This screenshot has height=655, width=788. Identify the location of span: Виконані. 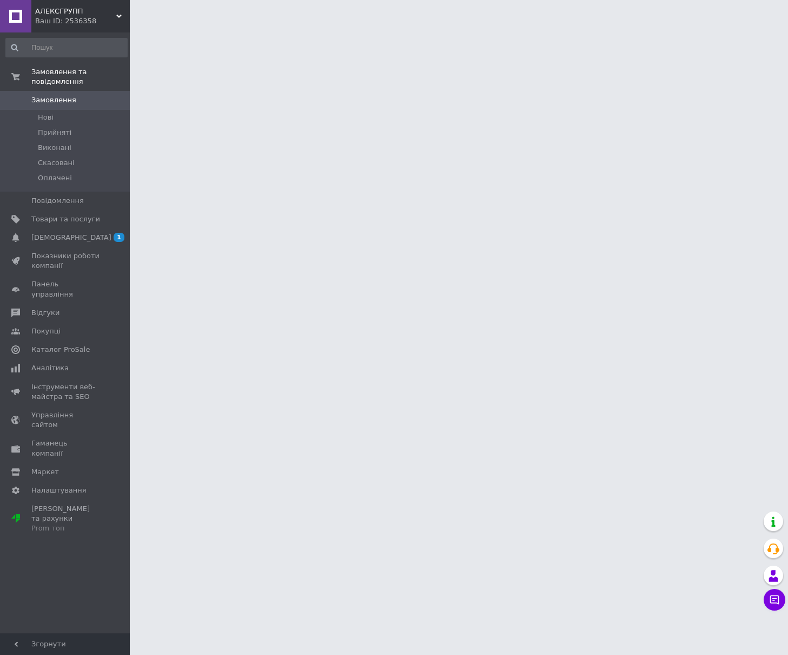
(55, 148).